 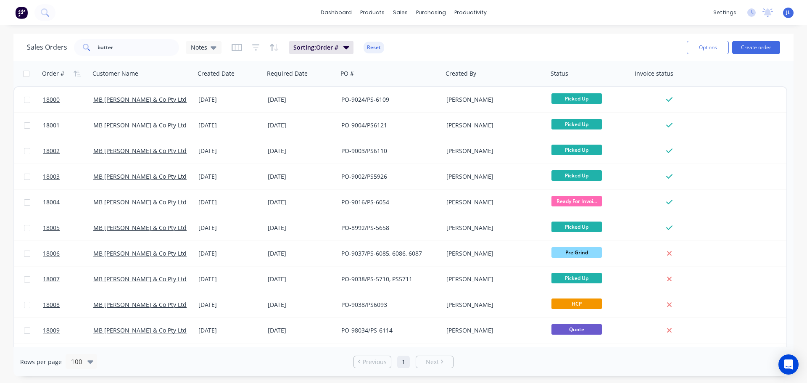 I want to click on div: PO-9038/PS-5710, PS5711, so click(x=388, y=279).